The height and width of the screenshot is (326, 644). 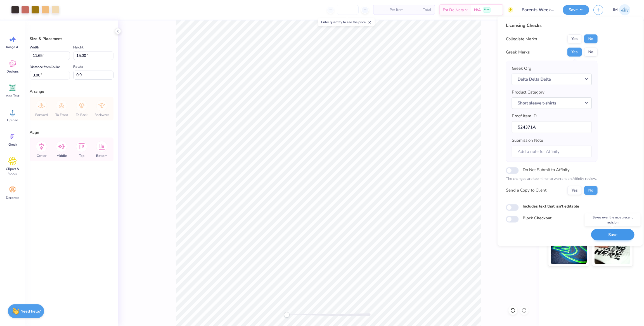 I want to click on img: Water based Ink, so click(x=613, y=250).